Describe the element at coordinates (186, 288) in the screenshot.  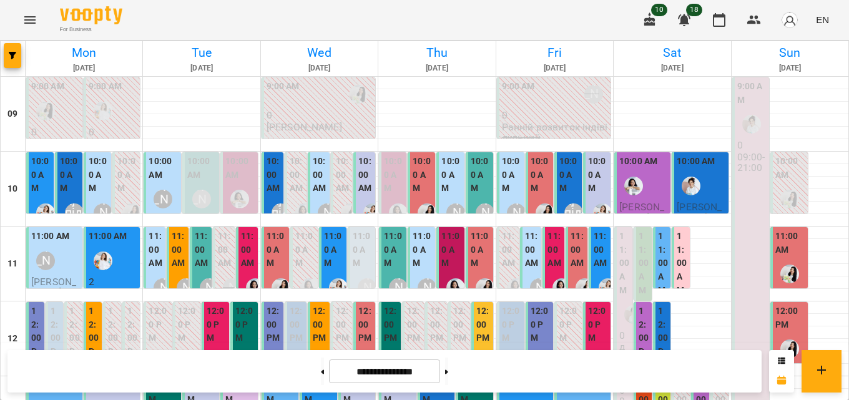
I see `div: Аліна Арт` at that location.